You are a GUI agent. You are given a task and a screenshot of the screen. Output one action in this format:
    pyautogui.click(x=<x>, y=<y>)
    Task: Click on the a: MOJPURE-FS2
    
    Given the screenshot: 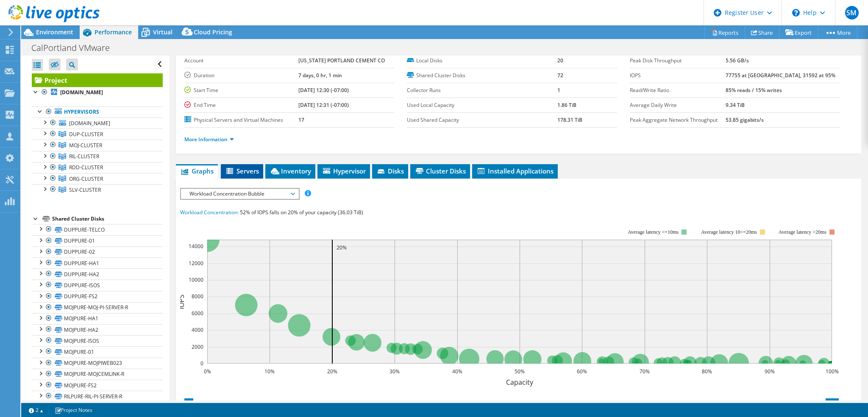 What is the action you would take?
    pyautogui.click(x=97, y=386)
    